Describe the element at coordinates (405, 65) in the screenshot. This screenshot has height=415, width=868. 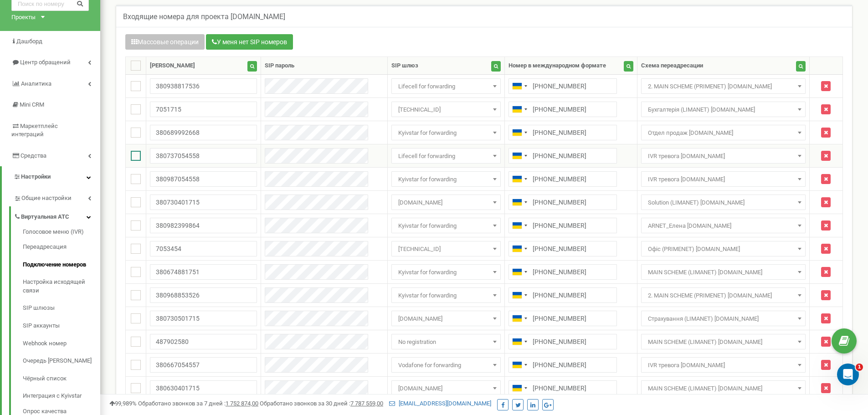
I see `div: SIP шлюз` at that location.